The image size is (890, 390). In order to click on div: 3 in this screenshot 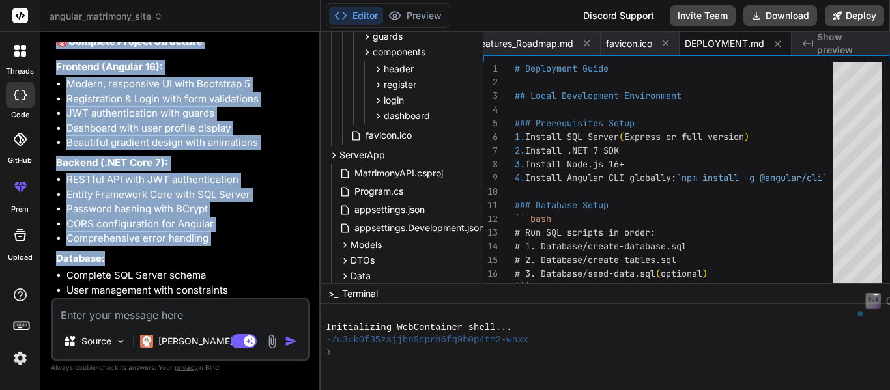, I will do `click(491, 96)`.